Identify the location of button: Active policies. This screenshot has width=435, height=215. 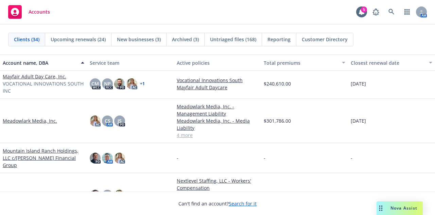
(218, 63).